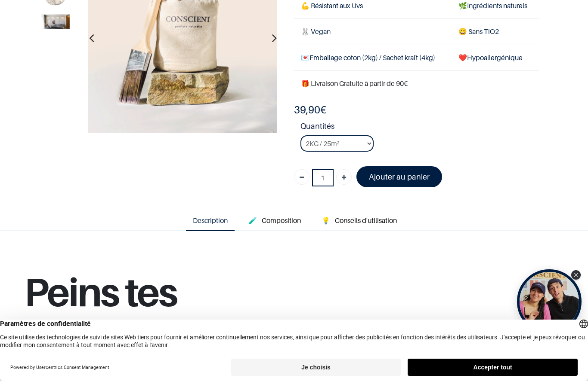 The image size is (588, 381). What do you see at coordinates (495, 32) in the screenshot?
I see `td: ans TiO2` at bounding box center [495, 32].